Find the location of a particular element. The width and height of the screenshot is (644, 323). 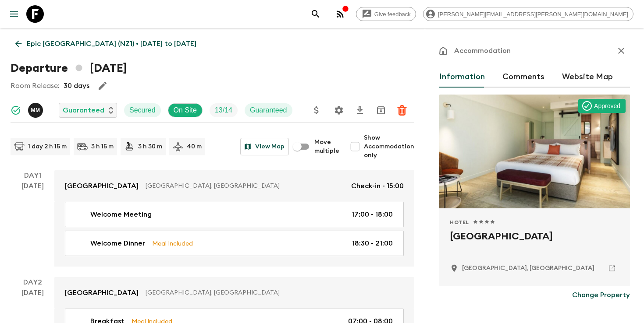

button: Archive (Completed, Cancelled or Unsynced Departures only) is located at coordinates (381, 111).